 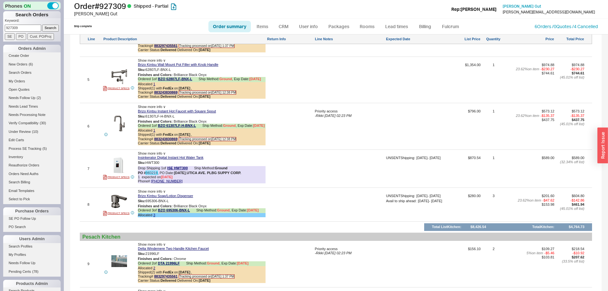 I want to click on div: 9, so click(x=94, y=263).